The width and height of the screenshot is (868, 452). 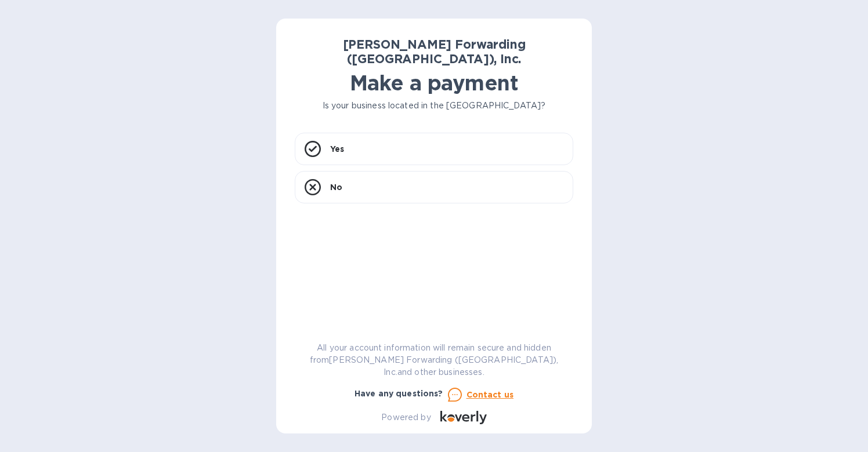 What do you see at coordinates (406, 417) in the screenshot?
I see `p: Powered by` at bounding box center [406, 417].